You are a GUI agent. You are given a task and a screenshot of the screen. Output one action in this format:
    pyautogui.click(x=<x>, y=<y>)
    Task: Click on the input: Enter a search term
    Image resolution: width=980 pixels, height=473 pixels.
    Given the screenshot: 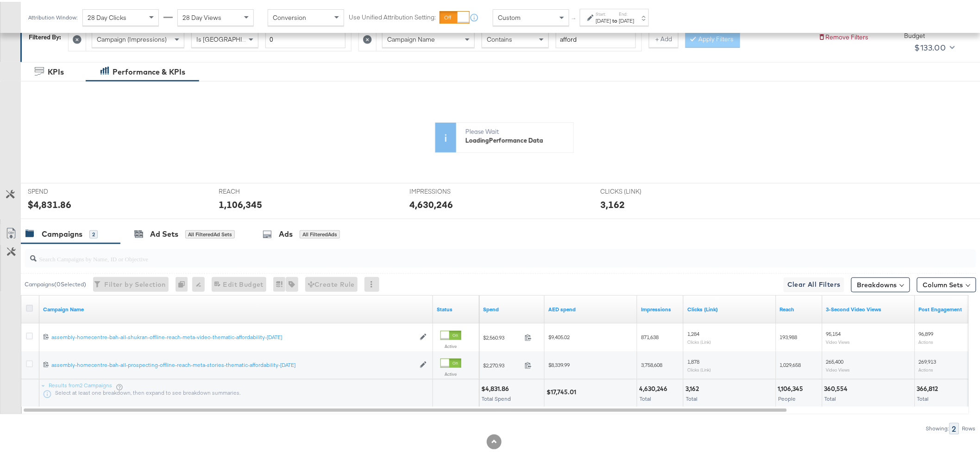 What is the action you would take?
    pyautogui.click(x=595, y=37)
    